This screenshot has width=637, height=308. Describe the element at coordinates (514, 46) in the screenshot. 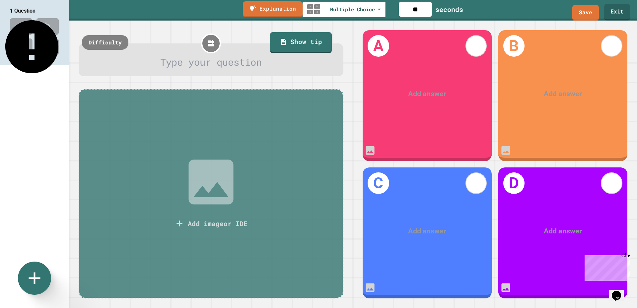

I see `h1: B` at that location.